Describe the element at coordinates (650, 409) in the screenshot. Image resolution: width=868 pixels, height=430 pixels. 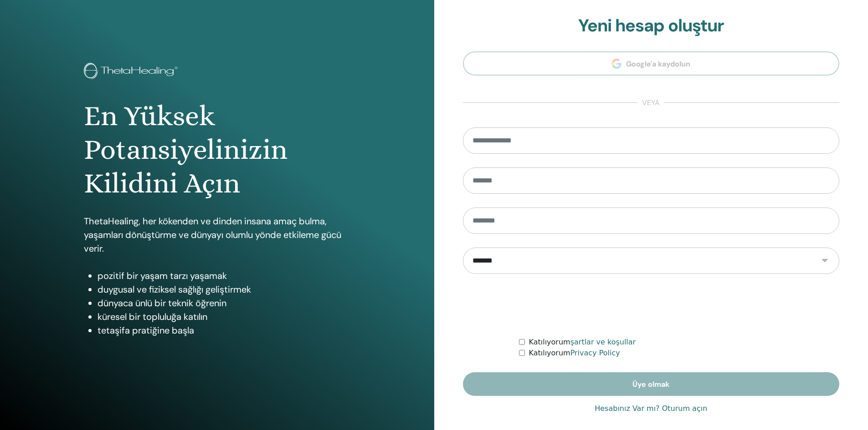
I see `a: Hesabınız Var mı? Oturum açın` at that location.